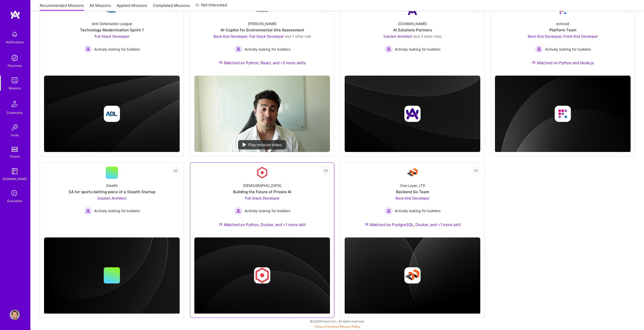 The image size is (644, 330). What do you see at coordinates (14, 113) in the screenshot?
I see `div: Community` at bounding box center [14, 113].